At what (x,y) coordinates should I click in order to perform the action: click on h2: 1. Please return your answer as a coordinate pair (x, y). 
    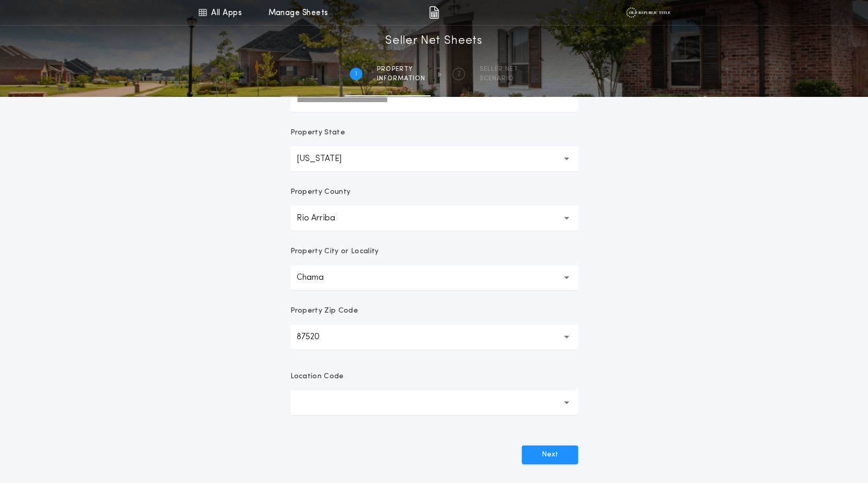
    Looking at the image, I should click on (356, 74).